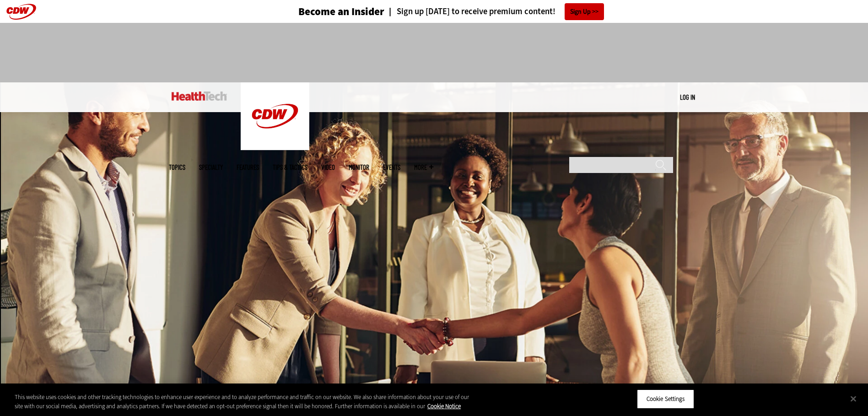 The height and width of the screenshot is (416, 868). I want to click on button: Close, so click(853, 399).